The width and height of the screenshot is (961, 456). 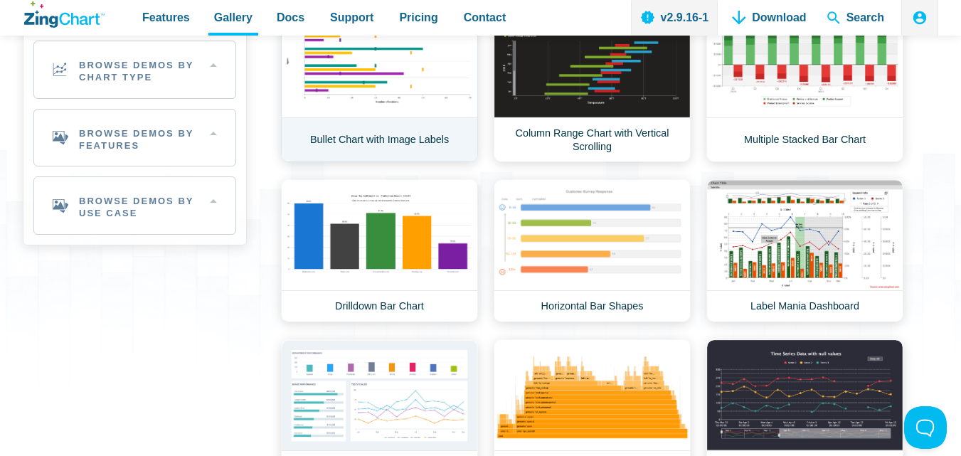 What do you see at coordinates (485, 17) in the screenshot?
I see `span: Contact` at bounding box center [485, 17].